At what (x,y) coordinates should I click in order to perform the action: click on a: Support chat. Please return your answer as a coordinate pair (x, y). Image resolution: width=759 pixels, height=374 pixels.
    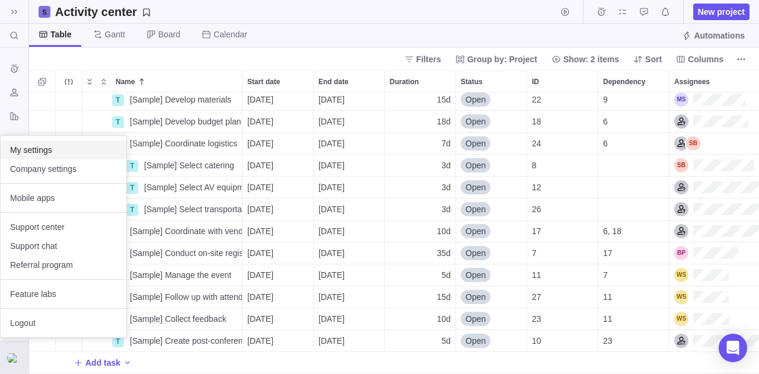
    Looking at the image, I should click on (63, 246).